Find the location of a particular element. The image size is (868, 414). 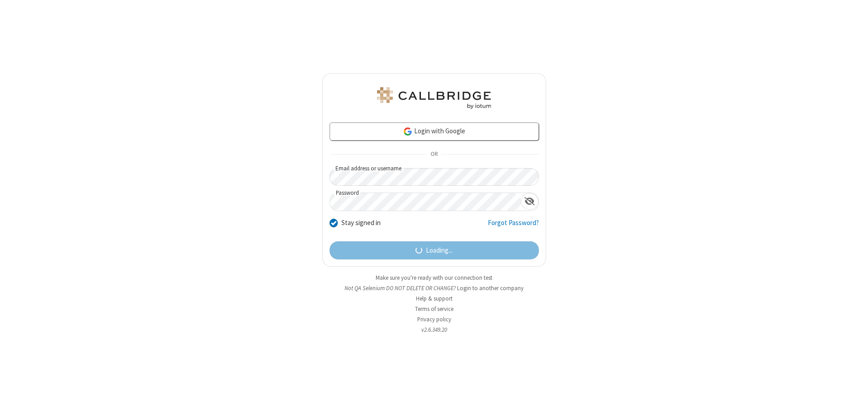

span: OR is located at coordinates (434, 155).